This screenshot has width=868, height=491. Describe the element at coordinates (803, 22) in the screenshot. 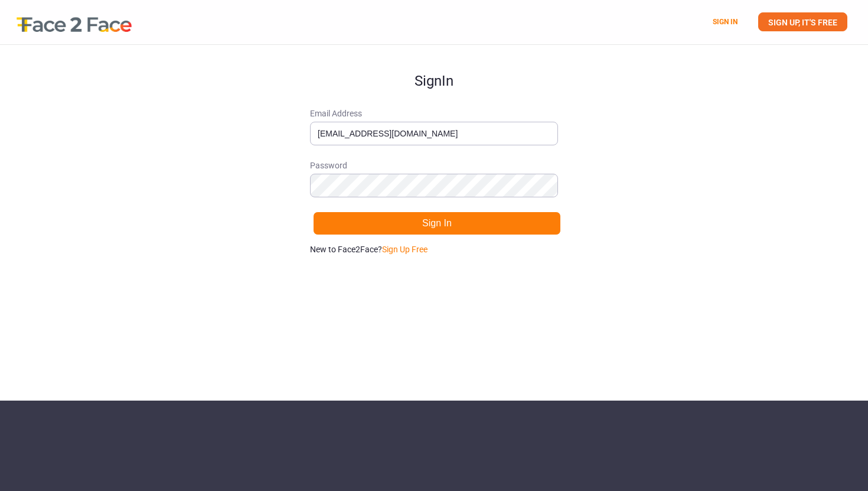

I see `a: SIGN UP, IT'S FREE` at that location.